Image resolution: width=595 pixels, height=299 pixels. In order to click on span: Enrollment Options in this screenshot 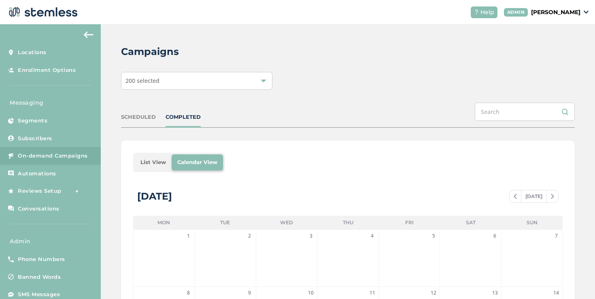, I will do `click(47, 70)`.